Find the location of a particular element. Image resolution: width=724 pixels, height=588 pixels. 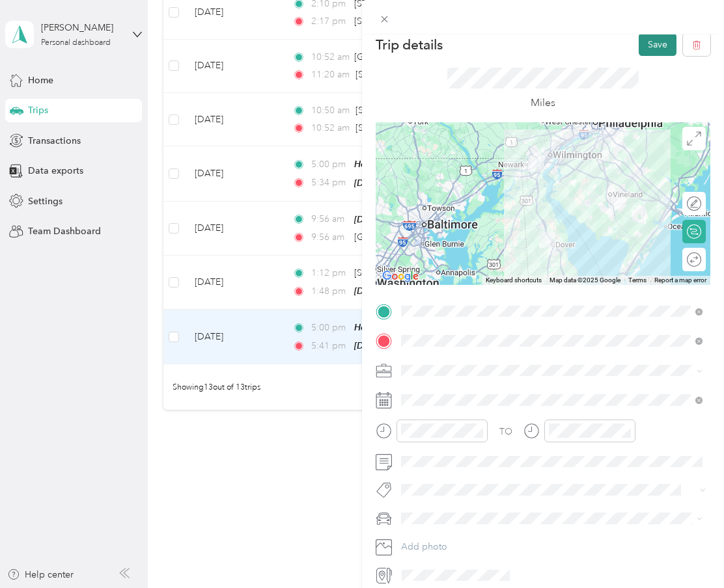

button: Save is located at coordinates (657, 44).